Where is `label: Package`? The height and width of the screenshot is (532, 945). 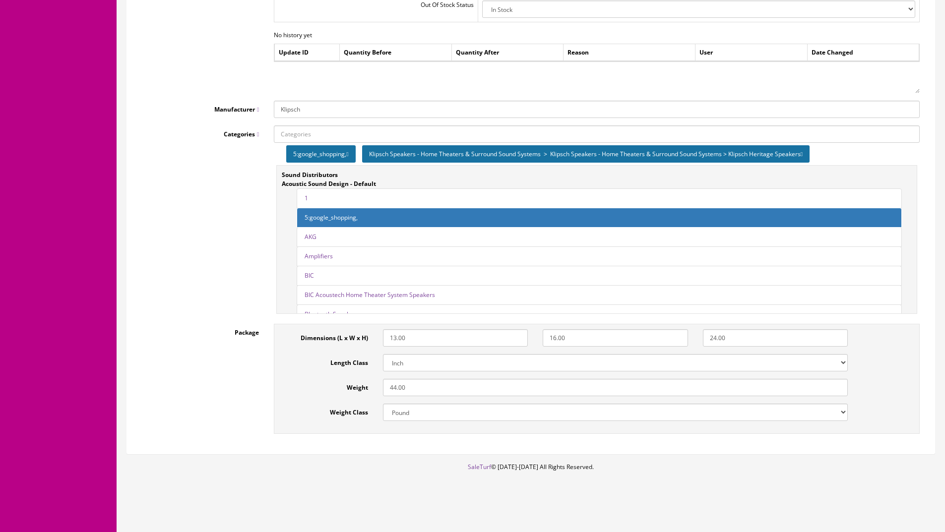 label: Package is located at coordinates (200, 330).